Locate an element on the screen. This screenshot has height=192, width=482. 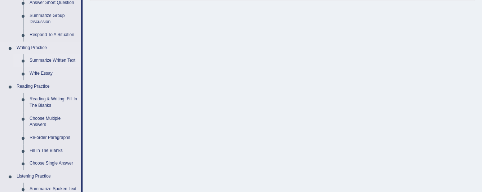
a: Listening Practice is located at coordinates (47, 176).